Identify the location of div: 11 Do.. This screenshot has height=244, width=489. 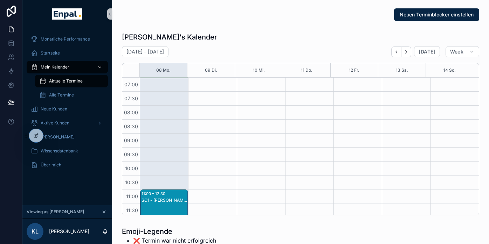
(306, 70).